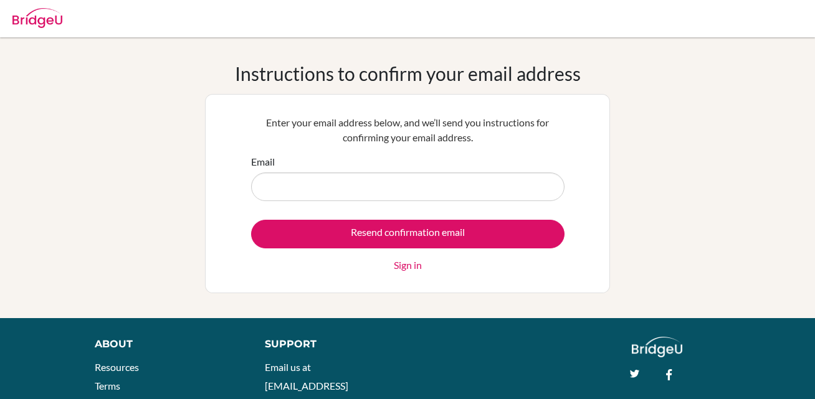  Describe the element at coordinates (407, 130) in the screenshot. I see `p: Enter your email address below, and we’ll send you instructions for confirming your email address.` at that location.